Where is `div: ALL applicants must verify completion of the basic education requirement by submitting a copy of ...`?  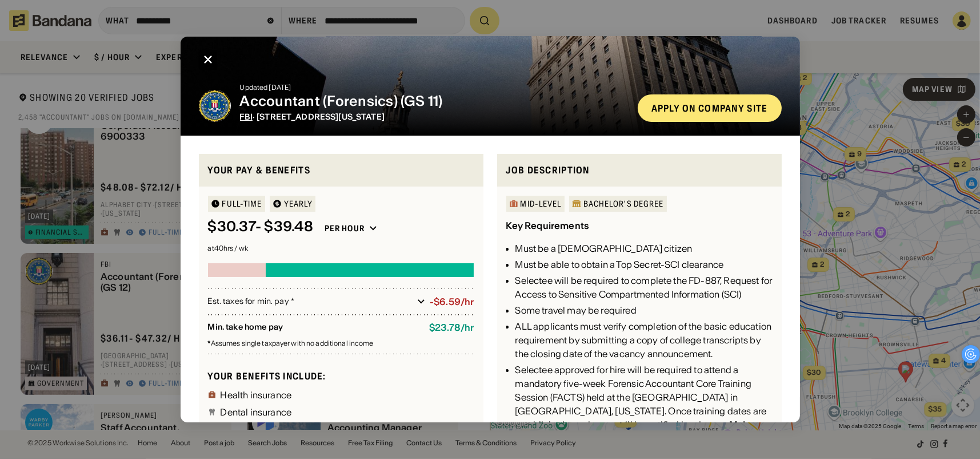
div: ALL applicants must verify completion of the basic education requirement by submitting a copy of ... is located at coordinates (644, 340).